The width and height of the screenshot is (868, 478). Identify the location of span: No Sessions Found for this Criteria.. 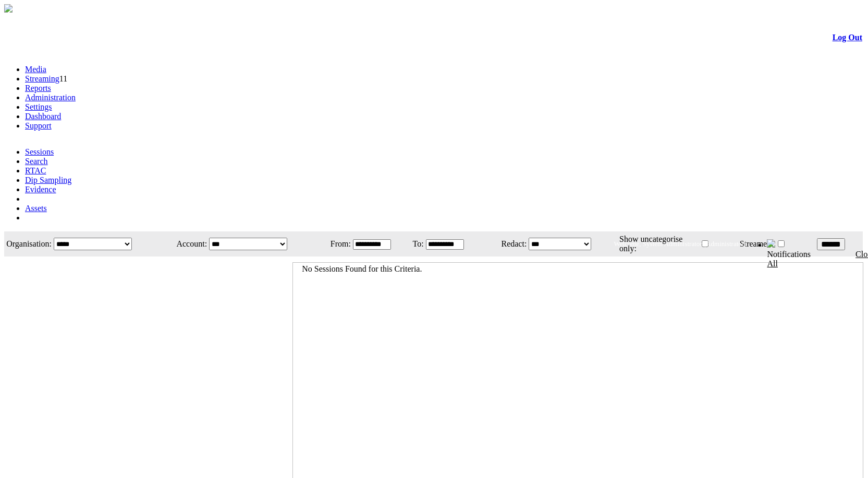
(362, 268).